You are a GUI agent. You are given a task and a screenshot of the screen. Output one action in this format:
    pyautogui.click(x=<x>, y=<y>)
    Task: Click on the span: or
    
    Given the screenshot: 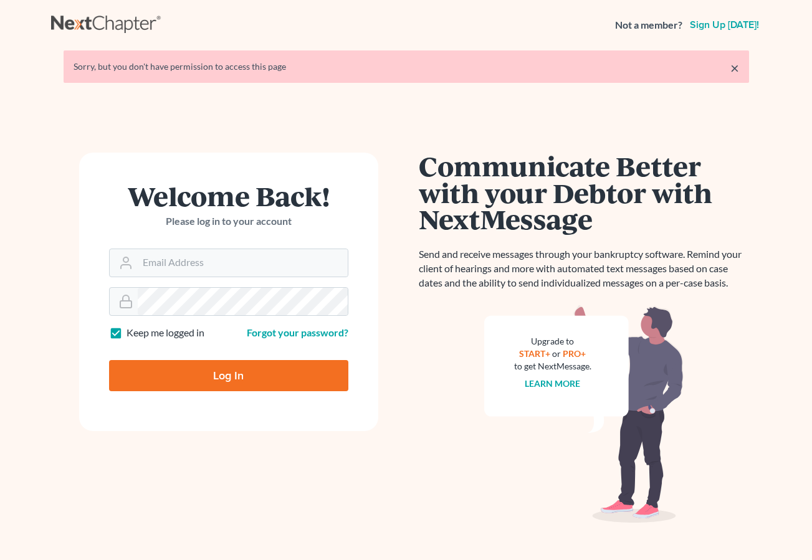 What is the action you would take?
    pyautogui.click(x=556, y=353)
    